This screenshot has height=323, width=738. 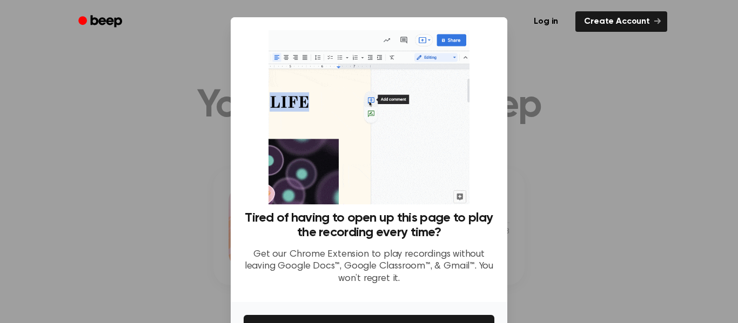 What do you see at coordinates (101, 22) in the screenshot?
I see `a: Beep` at bounding box center [101, 22].